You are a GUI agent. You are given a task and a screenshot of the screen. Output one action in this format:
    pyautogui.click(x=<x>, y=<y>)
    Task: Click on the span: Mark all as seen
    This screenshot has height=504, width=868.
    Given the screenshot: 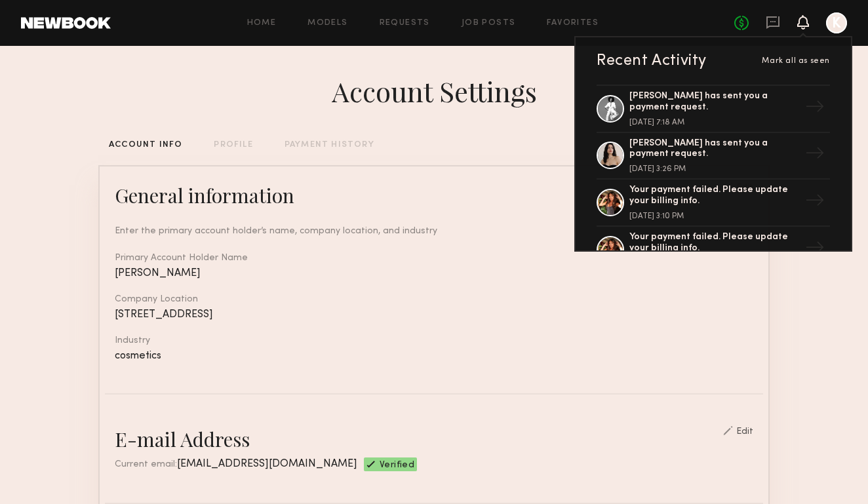 What is the action you would take?
    pyautogui.click(x=796, y=61)
    